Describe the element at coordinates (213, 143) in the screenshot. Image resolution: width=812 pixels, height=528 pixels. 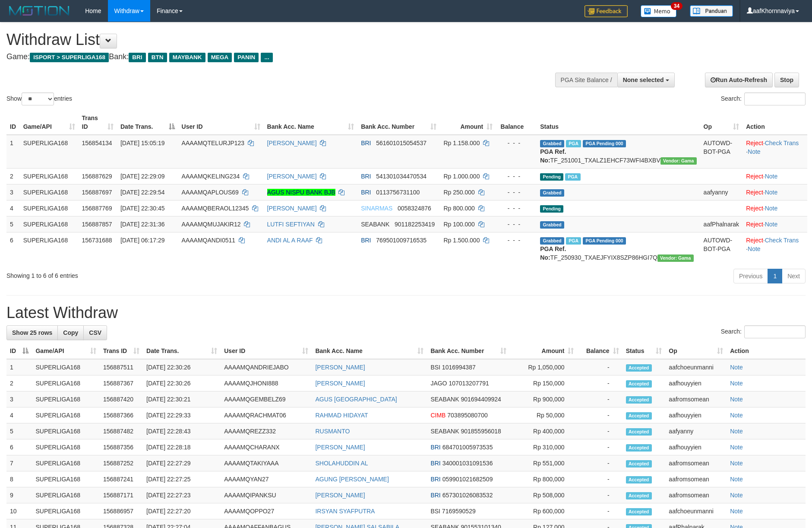
I see `span: AAAAMQTELURJP123` at that location.